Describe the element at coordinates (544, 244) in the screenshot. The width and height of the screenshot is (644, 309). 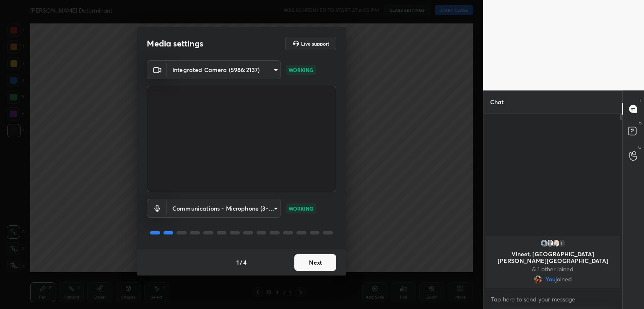
I see `img: 9b90e8602edb4e0bae011053e4c27ff0.jpg` at that location.